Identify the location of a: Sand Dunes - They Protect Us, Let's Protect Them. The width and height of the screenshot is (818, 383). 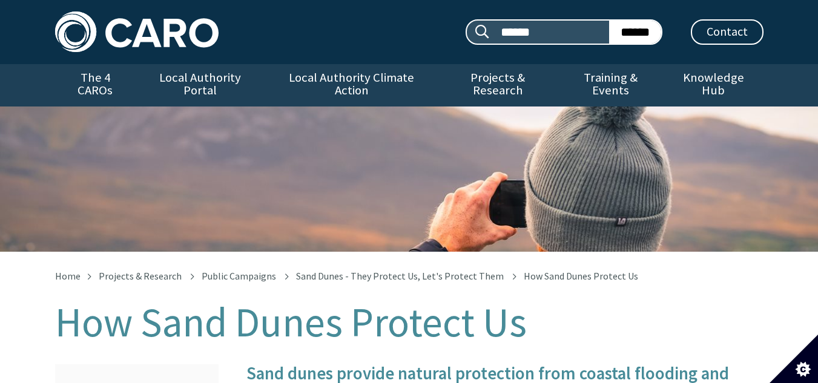
(400, 276).